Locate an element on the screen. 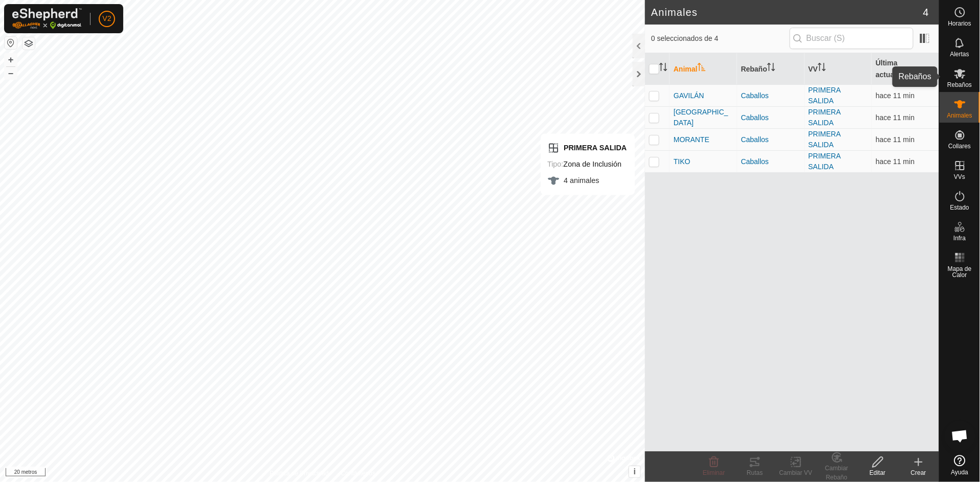  font: Alertas is located at coordinates (960, 54).